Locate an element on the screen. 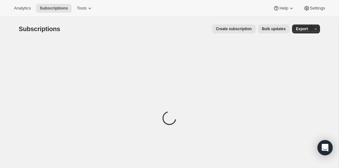 The image size is (339, 168). button: Create subscription is located at coordinates (233, 29).